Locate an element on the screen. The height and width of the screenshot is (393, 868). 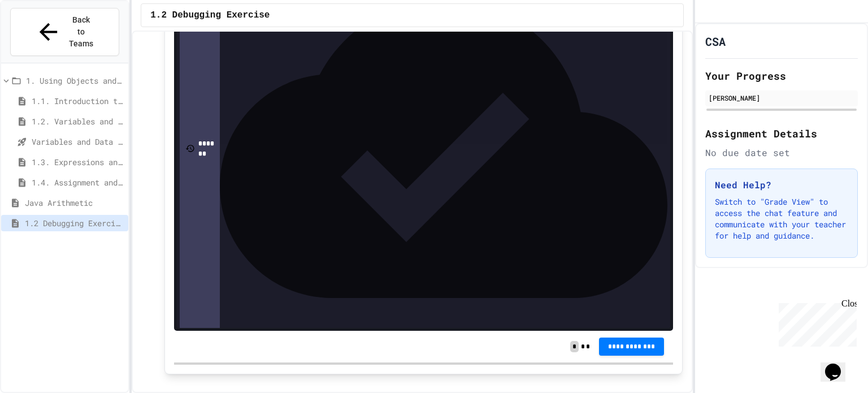
h3: Need Help? is located at coordinates (782, 185).